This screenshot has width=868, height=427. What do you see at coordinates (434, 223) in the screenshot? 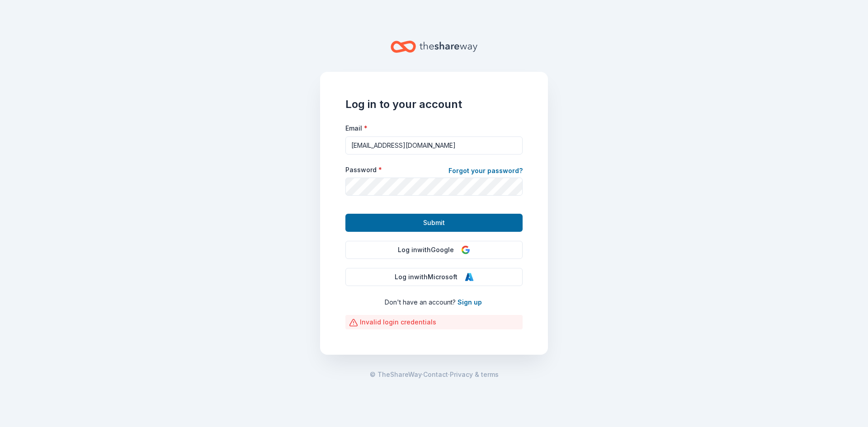
I see `span: Submit` at bounding box center [434, 223].